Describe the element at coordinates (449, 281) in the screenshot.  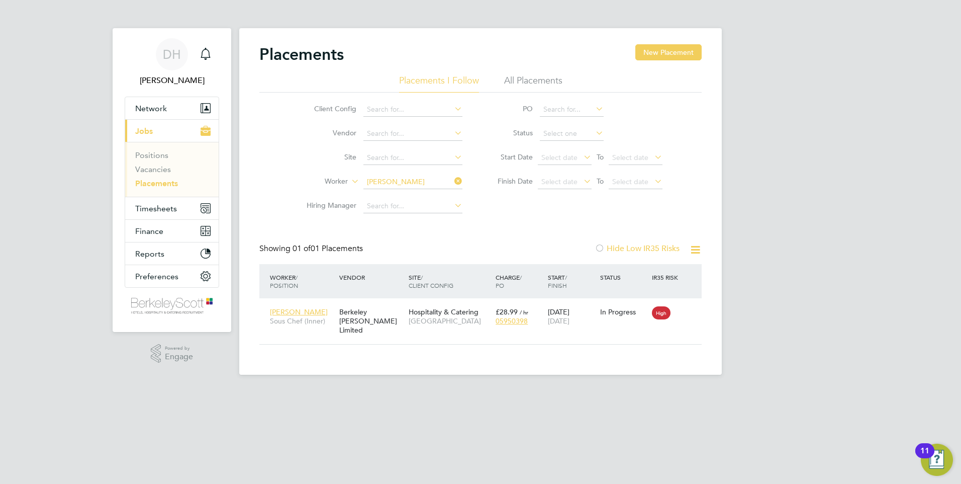
I see `div: Site` at that location.